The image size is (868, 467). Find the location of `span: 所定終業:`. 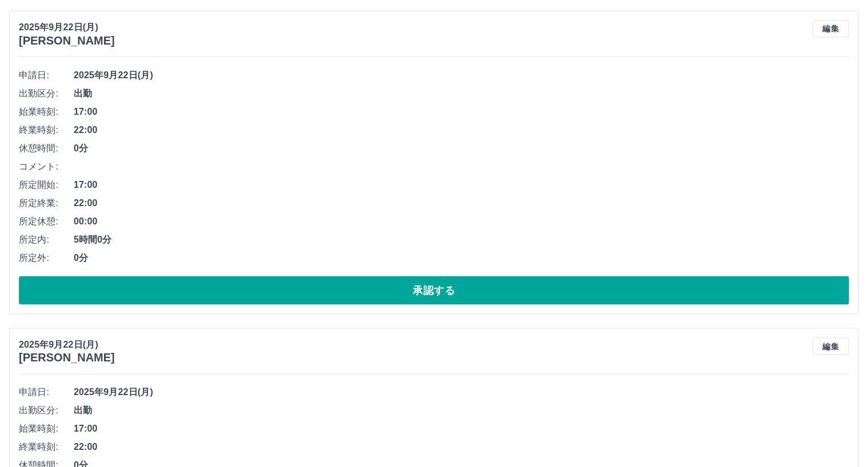

span: 所定終業: is located at coordinates (46, 203).